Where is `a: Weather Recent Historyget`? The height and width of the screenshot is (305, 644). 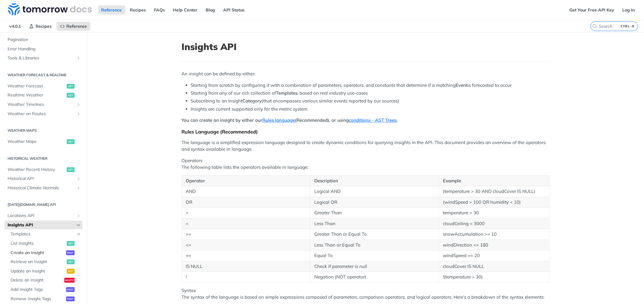
a: Weather Recent Historyget is located at coordinates (44, 170).